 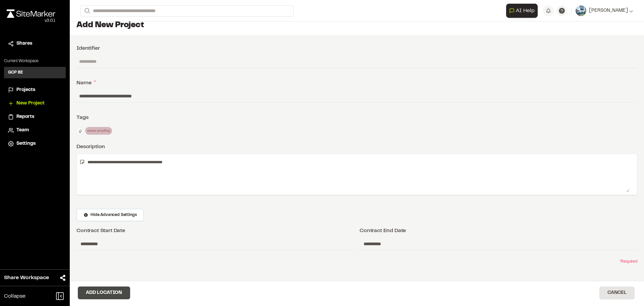 What do you see at coordinates (80, 131) in the screenshot?
I see `button: Edit Tags` at bounding box center [80, 131].